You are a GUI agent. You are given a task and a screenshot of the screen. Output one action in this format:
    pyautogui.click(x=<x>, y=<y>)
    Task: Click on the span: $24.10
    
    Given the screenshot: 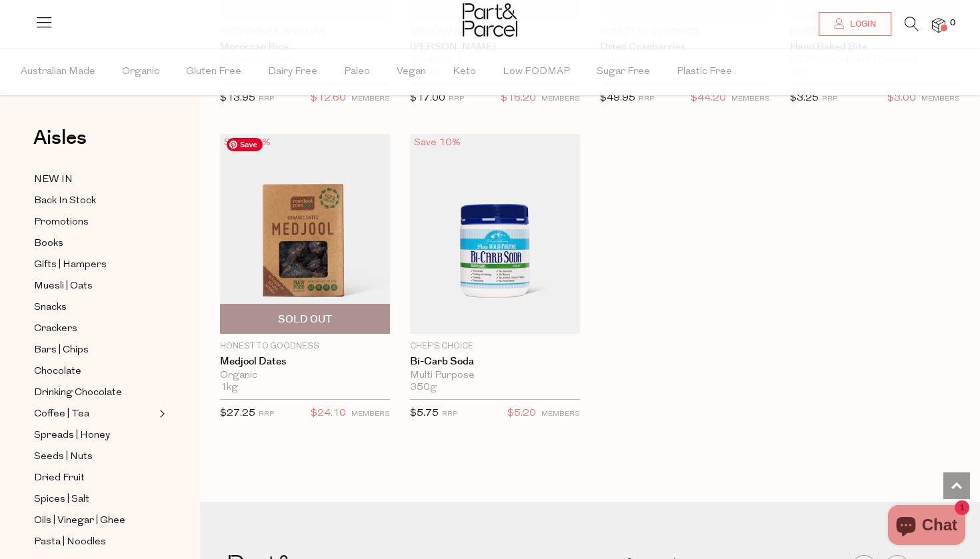 What is the action you would take?
    pyautogui.click(x=328, y=414)
    